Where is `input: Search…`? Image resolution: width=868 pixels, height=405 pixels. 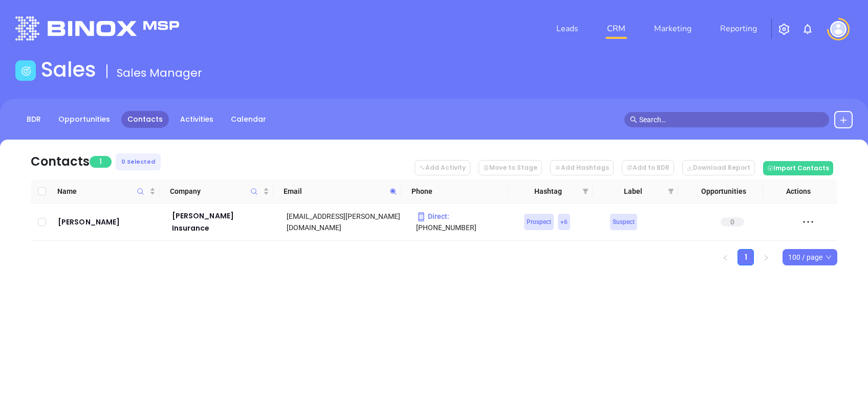 input: Search… is located at coordinates (731, 119).